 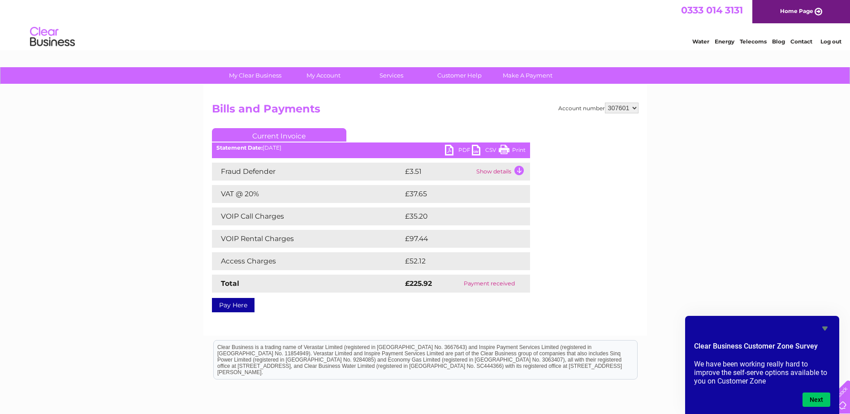 What do you see at coordinates (763, 349) in the screenshot?
I see `h2: Clear Business Customer Zone Survey` at bounding box center [763, 349].